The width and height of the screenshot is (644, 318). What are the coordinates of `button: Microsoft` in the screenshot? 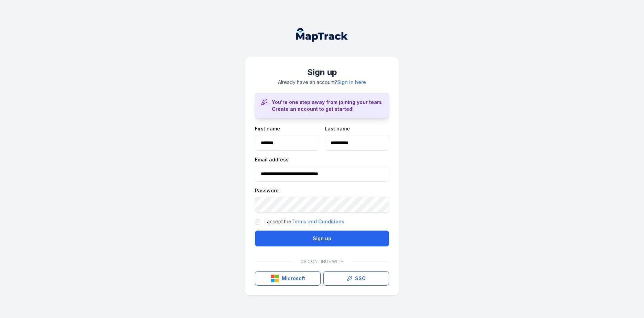 It's located at (287, 278).